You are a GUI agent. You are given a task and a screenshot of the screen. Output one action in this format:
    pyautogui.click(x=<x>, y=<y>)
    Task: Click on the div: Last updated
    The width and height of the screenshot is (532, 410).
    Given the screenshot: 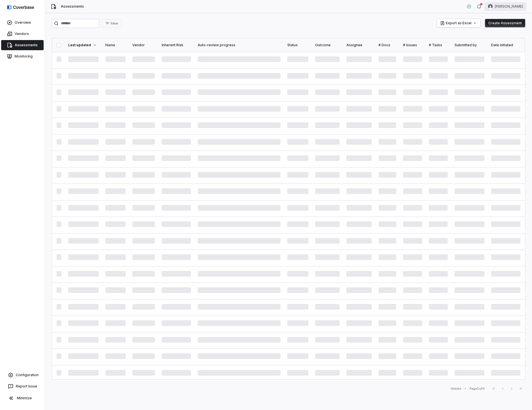 What is the action you would take?
    pyautogui.click(x=83, y=45)
    